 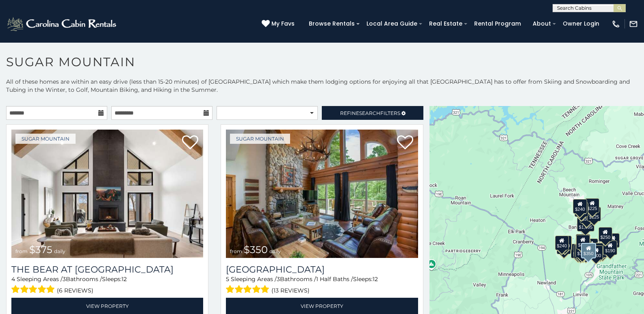 I want to click on span: 4, so click(x=13, y=279).